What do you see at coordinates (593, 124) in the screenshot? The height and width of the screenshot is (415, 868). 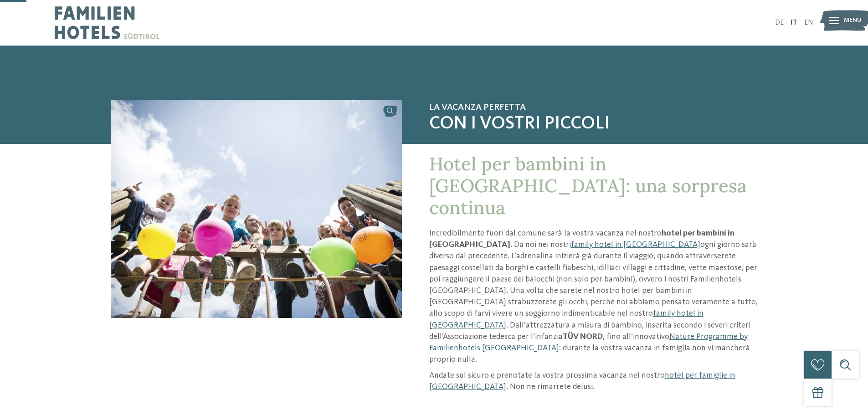 I see `span: con i vostri piccoli` at bounding box center [593, 124].